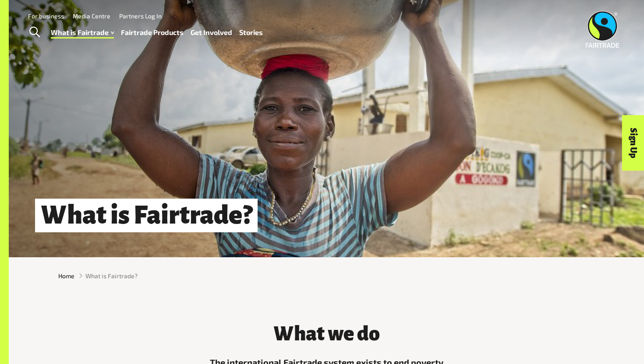 This screenshot has width=644, height=364. What do you see at coordinates (111, 276) in the screenshot?
I see `span: What is Fairtrade?` at bounding box center [111, 276].